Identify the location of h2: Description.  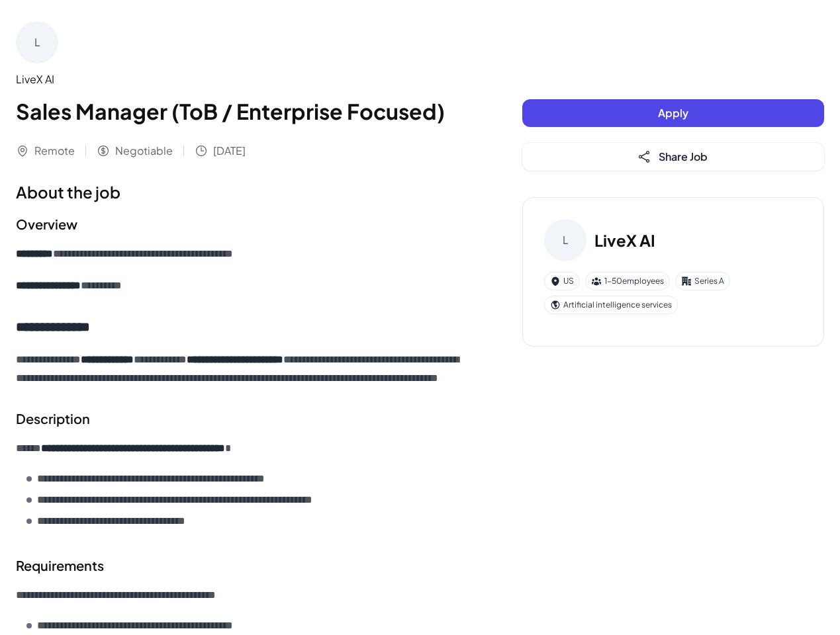
(243, 419).